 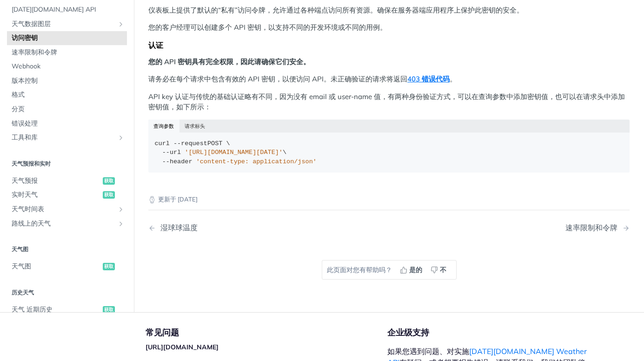 What do you see at coordinates (359, 270) in the screenshot?
I see `font: 此页面对您有帮助吗？` at bounding box center [359, 270].